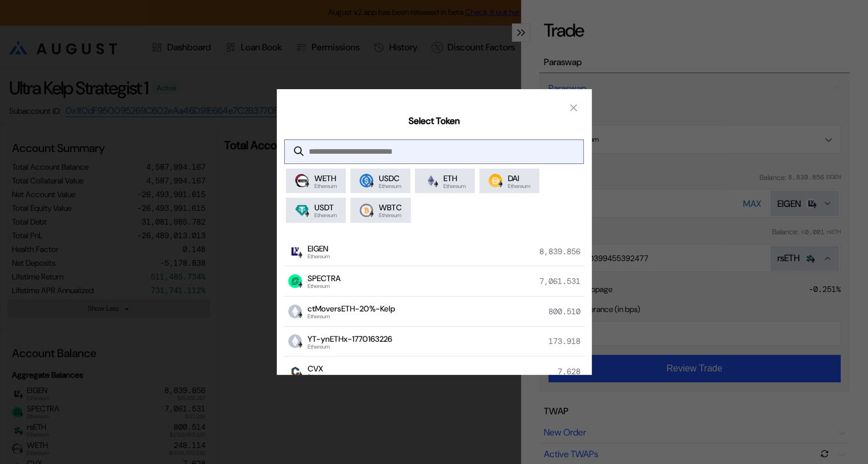 The width and height of the screenshot is (868, 464). What do you see at coordinates (350, 339) in the screenshot?
I see `span: YT-ynETHx-1770163226` at bounding box center [350, 339].